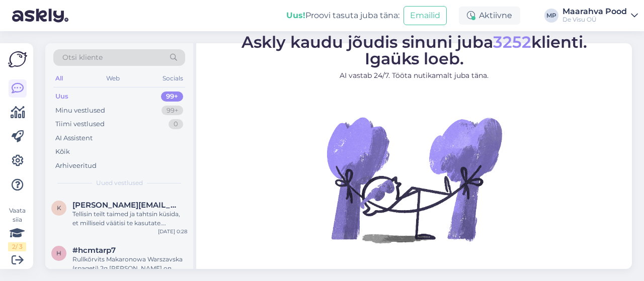 This screenshot has width=644, height=281. Describe the element at coordinates (414, 75) in the screenshot. I see `p: AI vastab 24/7. Tööta nutikamalt juba täna.` at that location.